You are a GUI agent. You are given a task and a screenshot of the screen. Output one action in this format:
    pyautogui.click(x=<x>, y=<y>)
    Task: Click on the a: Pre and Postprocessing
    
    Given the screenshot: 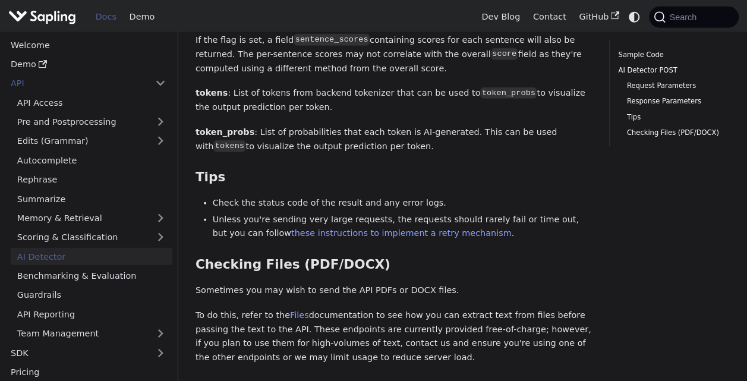 What is the action you would take?
    pyautogui.click(x=92, y=122)
    